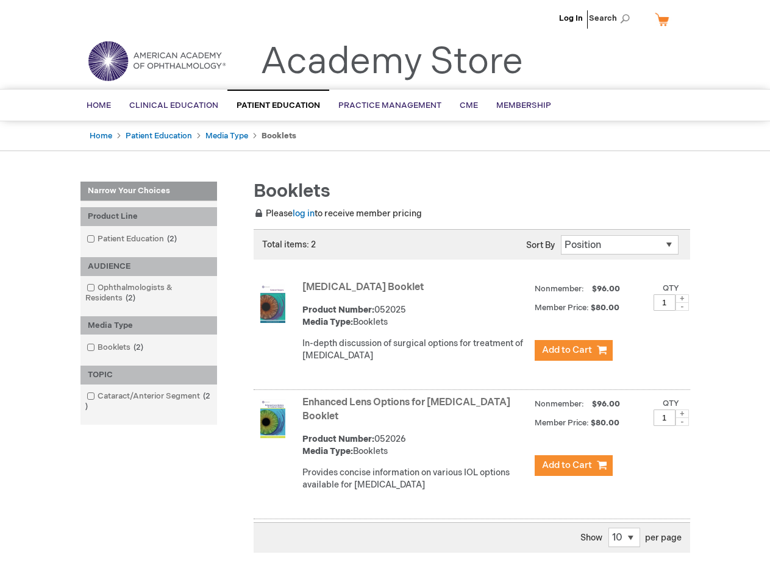  Describe the element at coordinates (149, 216) in the screenshot. I see `div: Product Line` at that location.